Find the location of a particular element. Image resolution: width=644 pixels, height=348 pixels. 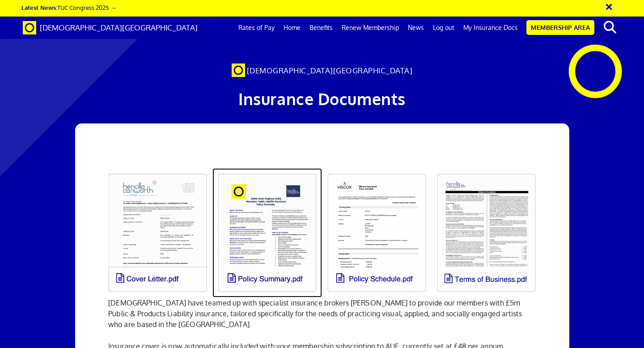

a: Membership Area is located at coordinates (560, 27).